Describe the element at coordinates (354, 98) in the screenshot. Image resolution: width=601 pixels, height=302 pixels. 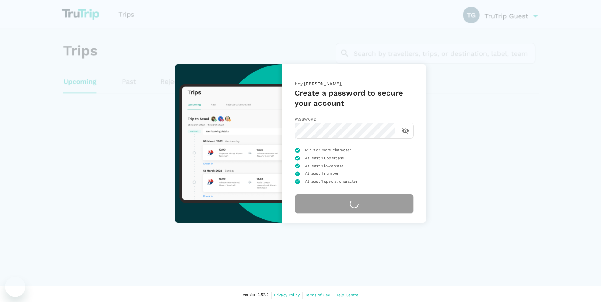
I see `h5: Create a password to secure your account` at that location.